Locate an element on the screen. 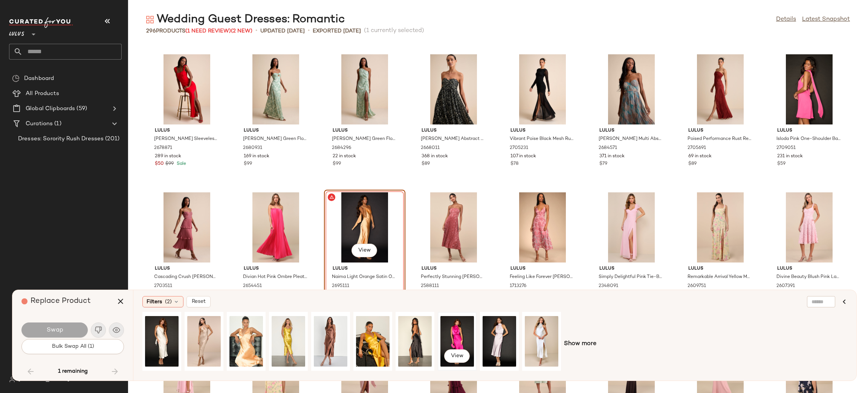  img: 8452861_1713276.jpg is located at coordinates (542, 227).